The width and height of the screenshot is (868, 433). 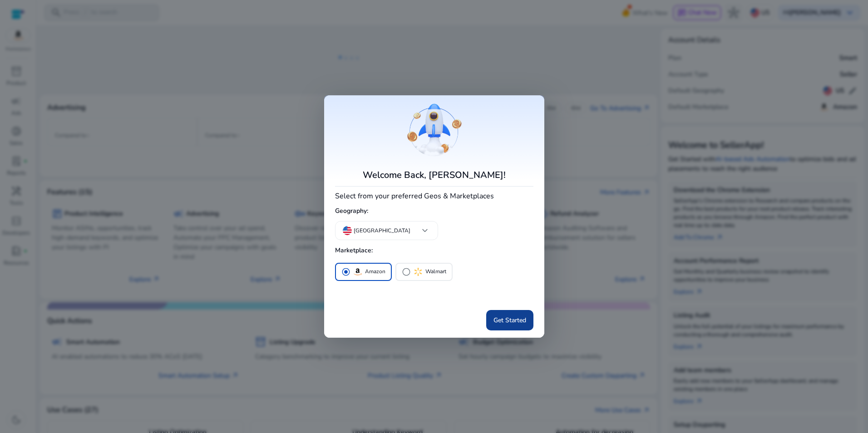 I want to click on p: Amazon, so click(x=375, y=271).